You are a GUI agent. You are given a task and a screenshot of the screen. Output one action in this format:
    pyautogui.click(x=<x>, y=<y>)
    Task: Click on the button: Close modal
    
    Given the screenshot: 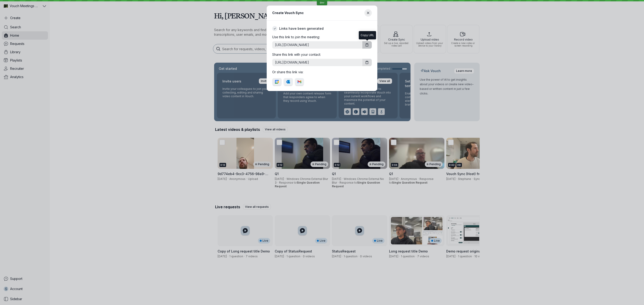 What is the action you would take?
    pyautogui.click(x=368, y=13)
    